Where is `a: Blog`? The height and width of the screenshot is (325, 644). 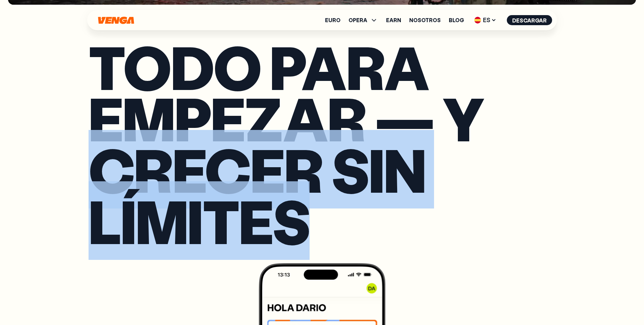
a: Blog is located at coordinates (456, 20).